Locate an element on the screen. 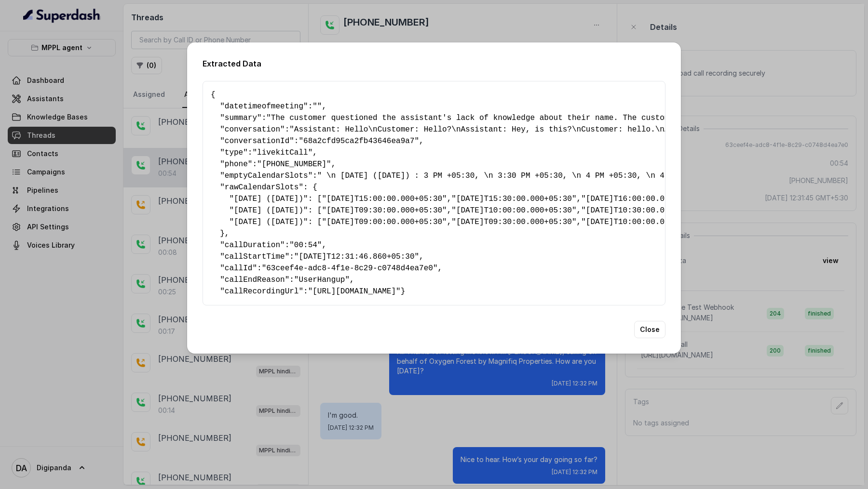 Image resolution: width=868 pixels, height=489 pixels. button: Close is located at coordinates (650, 330).